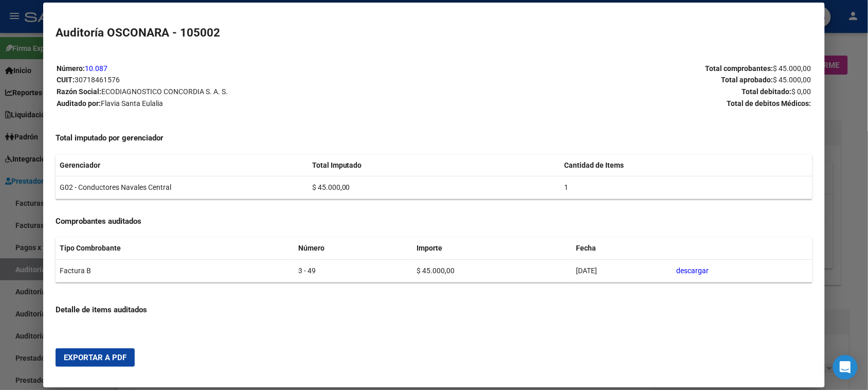 This screenshot has height=390, width=868. I want to click on p: Total comprobantes:, so click(623, 68).